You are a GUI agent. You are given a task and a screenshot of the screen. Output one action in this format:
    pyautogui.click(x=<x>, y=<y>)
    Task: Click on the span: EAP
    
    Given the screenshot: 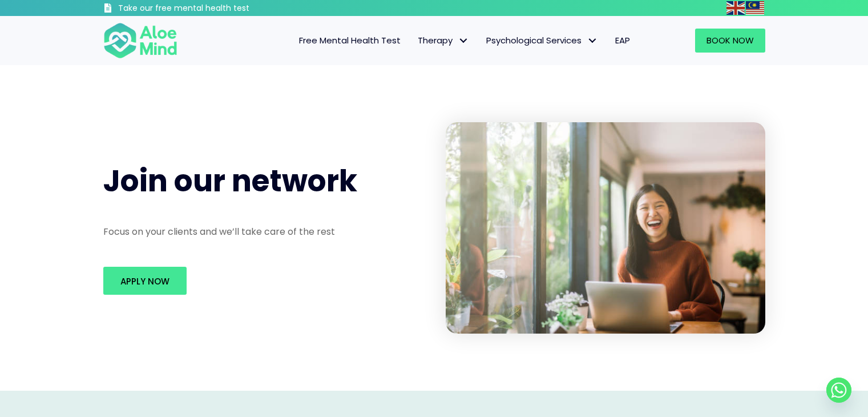 What is the action you would take?
    pyautogui.click(x=623, y=40)
    